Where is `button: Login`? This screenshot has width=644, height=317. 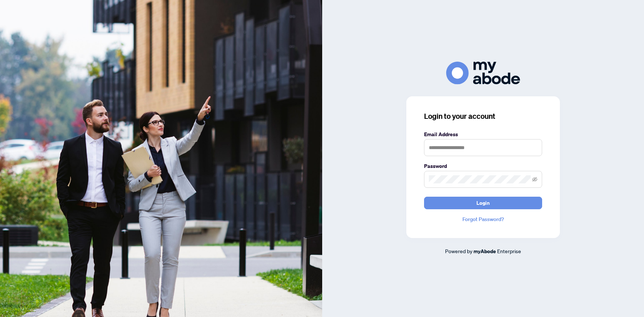
button: Login is located at coordinates (483, 203).